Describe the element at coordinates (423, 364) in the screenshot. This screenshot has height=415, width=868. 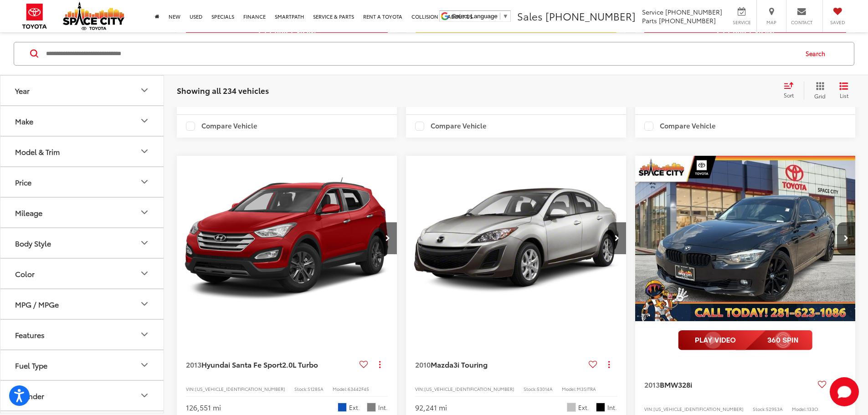
I see `span: 2010` at that location.